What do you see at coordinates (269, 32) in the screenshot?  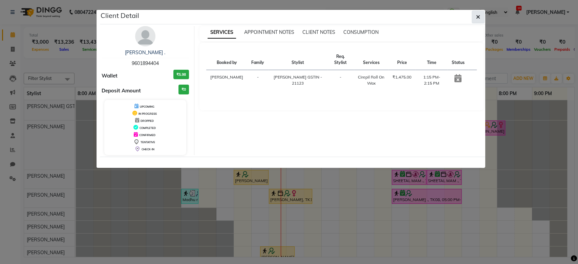 I see `span: APPOINTMENT NOTES` at bounding box center [269, 32].